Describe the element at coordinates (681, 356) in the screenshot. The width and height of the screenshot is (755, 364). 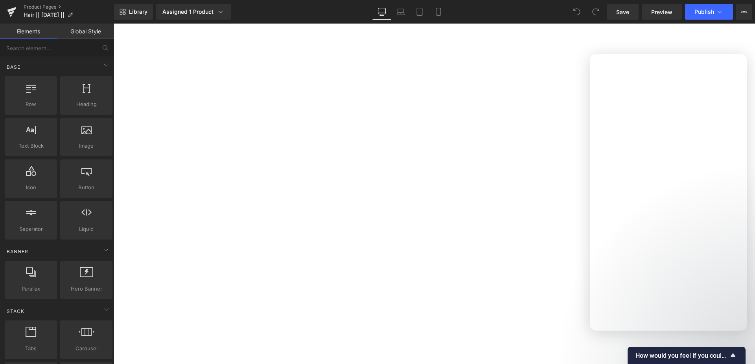
I see `span: How would you feel if you could no longer use GemPages?` at that location.